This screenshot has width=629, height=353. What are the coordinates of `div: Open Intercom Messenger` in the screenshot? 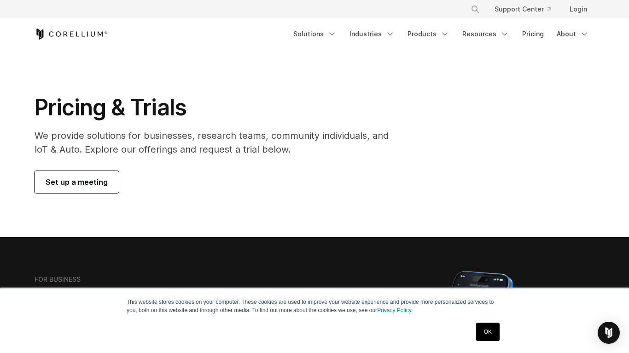 It's located at (608, 333).